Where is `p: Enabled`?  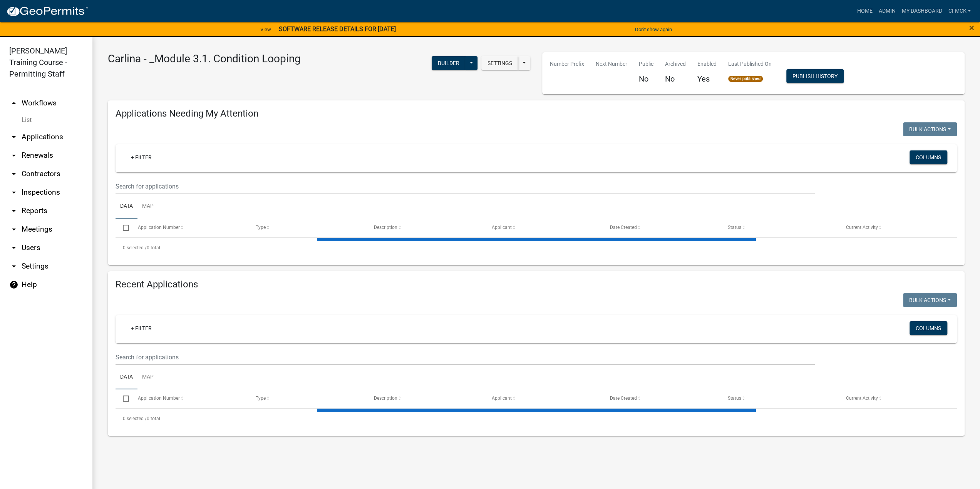
p: Enabled is located at coordinates (707, 64).